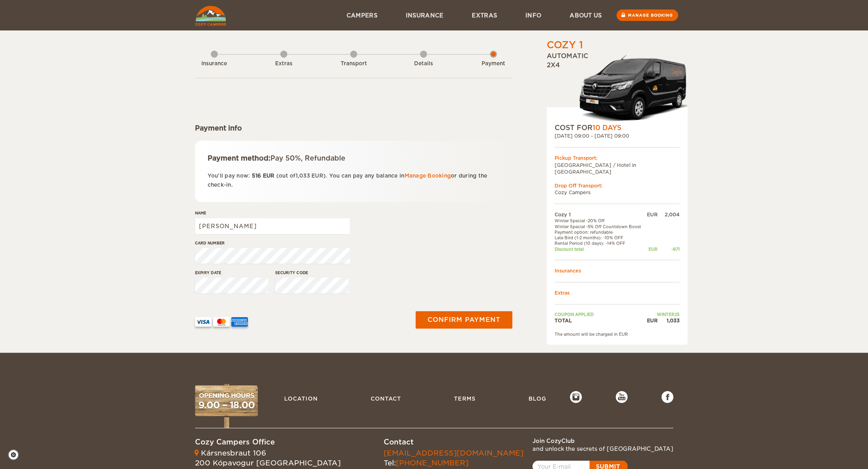 This screenshot has height=469, width=868. Describe the element at coordinates (454, 442) in the screenshot. I see `div: Contact` at that location.